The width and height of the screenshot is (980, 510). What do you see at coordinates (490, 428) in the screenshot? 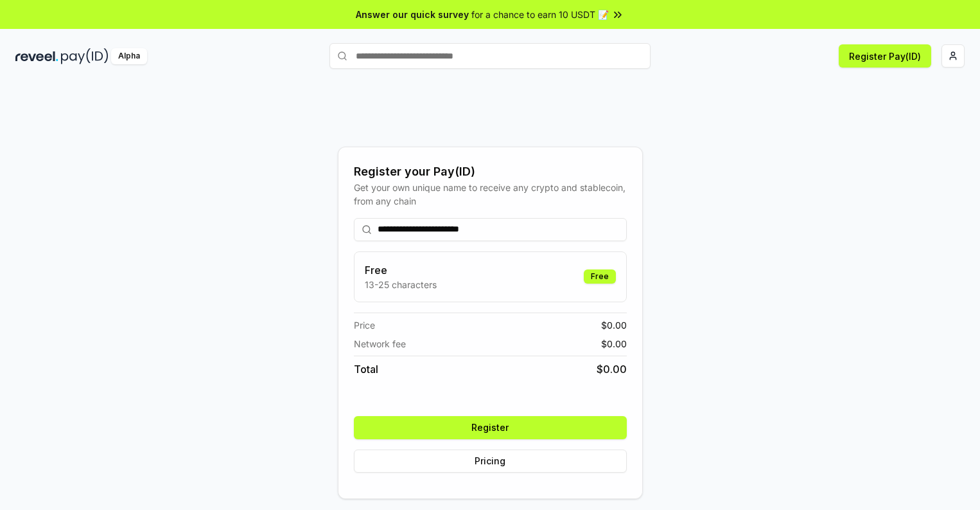
I see `button: Register` at bounding box center [490, 428].